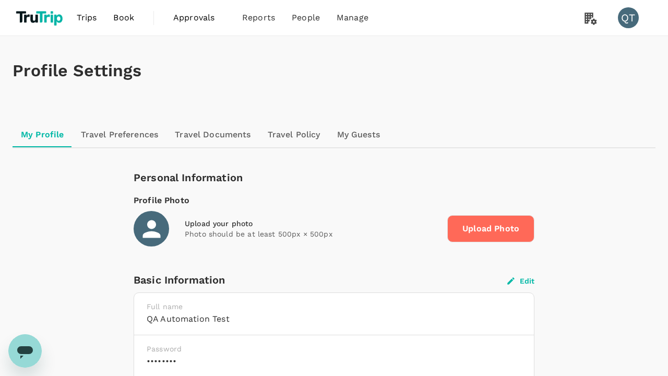 The width and height of the screenshot is (668, 376). What do you see at coordinates (213, 135) in the screenshot?
I see `a: Travel Documents` at bounding box center [213, 135].